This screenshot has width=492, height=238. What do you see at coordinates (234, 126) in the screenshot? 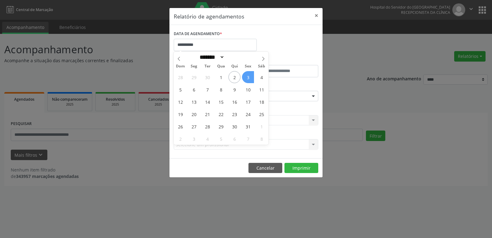
I see `span: Outubro 30, 2025` at bounding box center [234, 126].